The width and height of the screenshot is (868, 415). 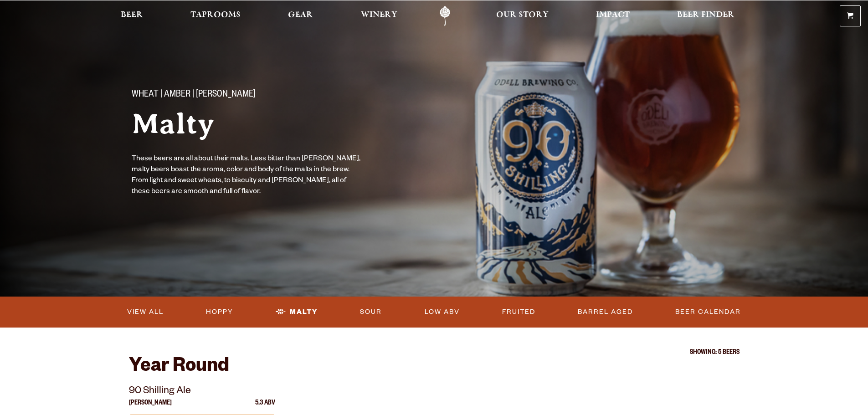 I want to click on a: Beer, so click(x=132, y=16).